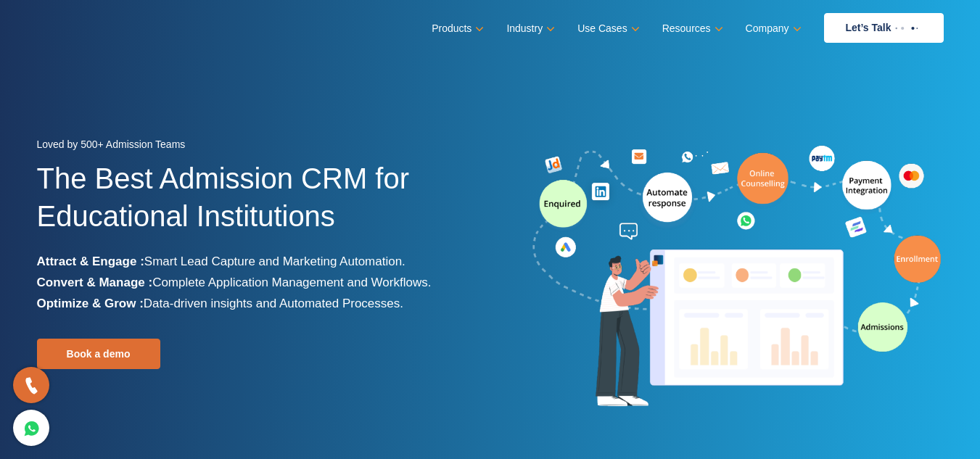 The image size is (980, 459). What do you see at coordinates (90, 303) in the screenshot?
I see `b: Optimize & Grow :` at bounding box center [90, 303].